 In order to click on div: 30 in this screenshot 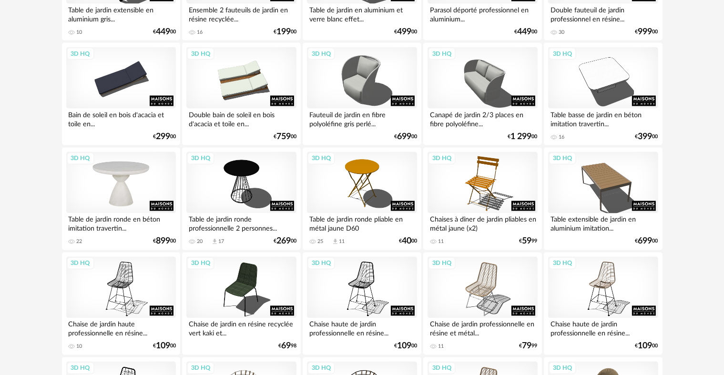, I will do `click(562, 32)`.